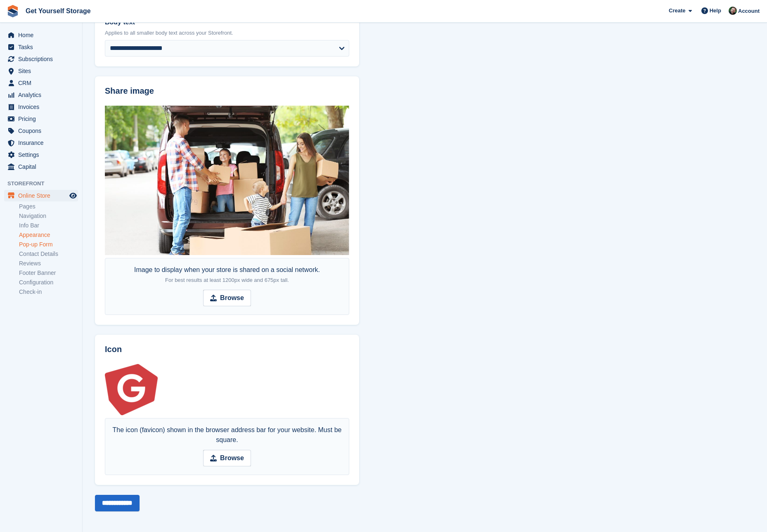 Image resolution: width=767 pixels, height=532 pixels. What do you see at coordinates (48, 225) in the screenshot?
I see `a: Info Bar` at bounding box center [48, 225].